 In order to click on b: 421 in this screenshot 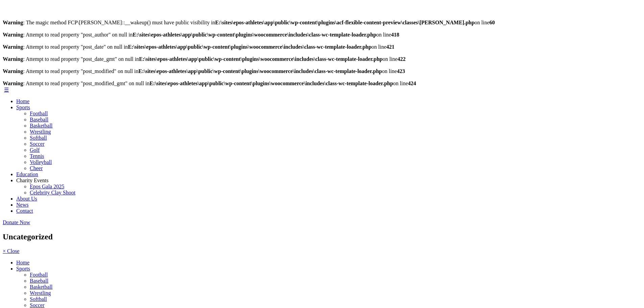, I will do `click(391, 47)`.